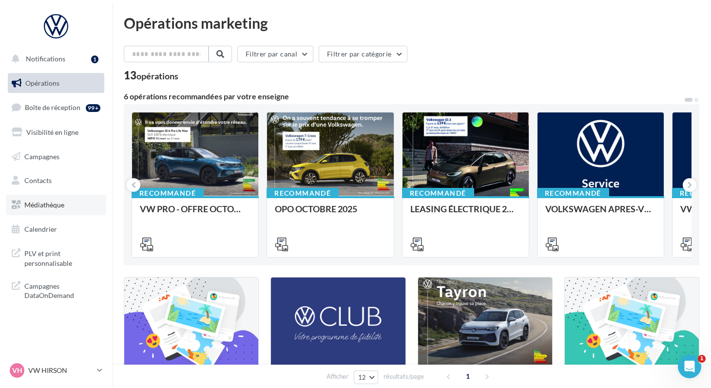 This screenshot has width=711, height=388. I want to click on div: VW PRO - OFFRE OCTOBRE 25, so click(195, 214).